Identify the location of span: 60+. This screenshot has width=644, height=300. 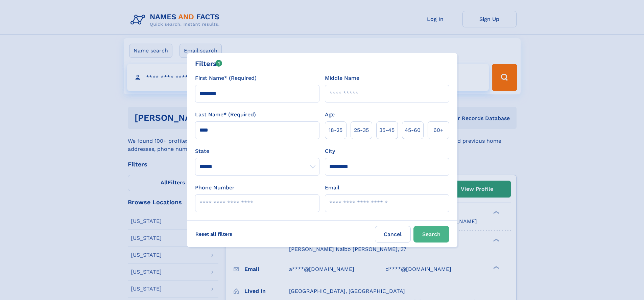
(438, 130).